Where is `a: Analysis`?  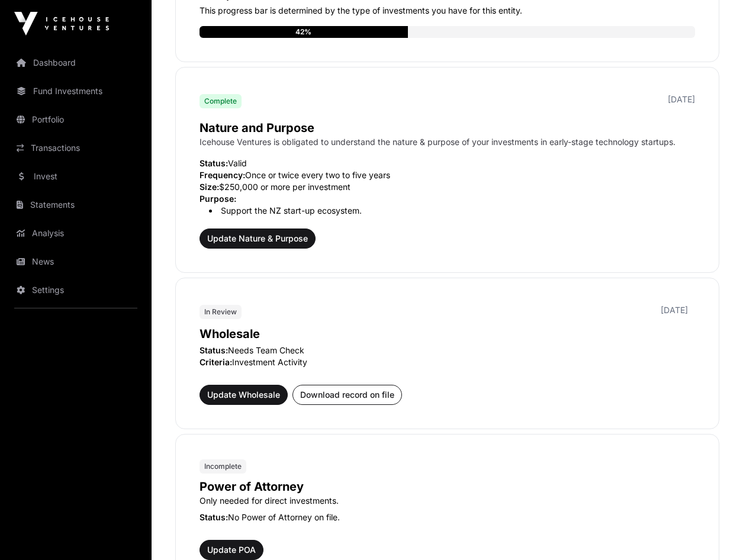
a: Analysis is located at coordinates (76, 233).